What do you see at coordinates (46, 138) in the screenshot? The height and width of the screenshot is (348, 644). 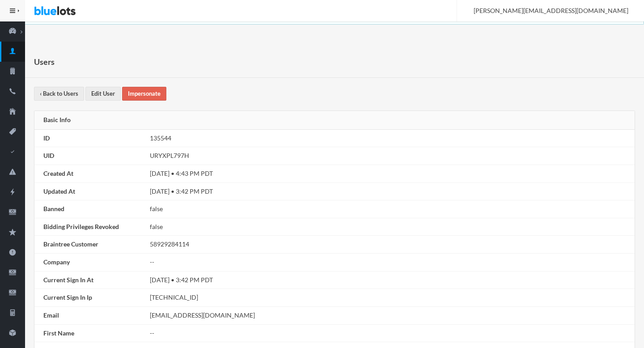 I see `strong: ID` at bounding box center [46, 138].